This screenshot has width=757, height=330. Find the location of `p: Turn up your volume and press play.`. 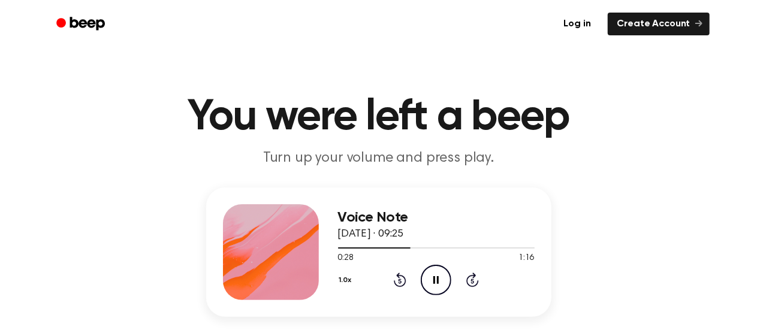

p: Turn up your volume and press play. is located at coordinates (379, 158).